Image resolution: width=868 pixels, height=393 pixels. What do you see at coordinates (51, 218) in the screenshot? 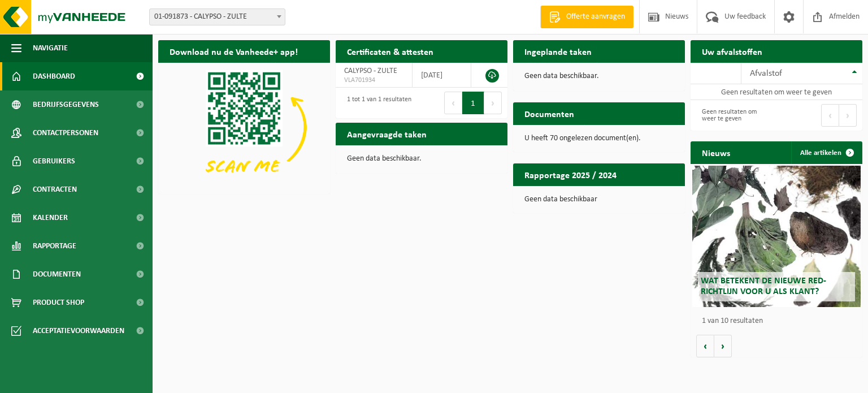
I see `span: Kalender` at bounding box center [51, 218].